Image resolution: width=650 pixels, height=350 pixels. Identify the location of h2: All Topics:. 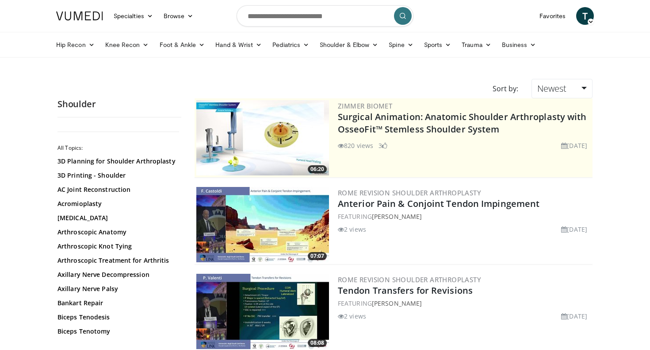
(118, 148).